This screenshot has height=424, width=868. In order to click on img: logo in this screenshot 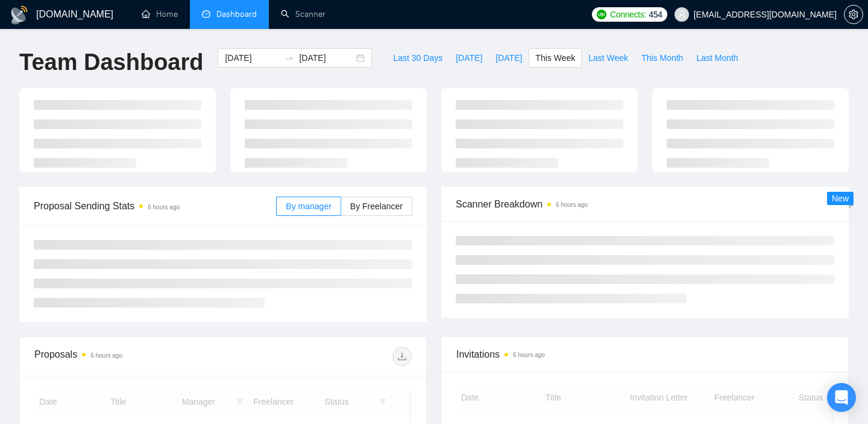, I will do `click(19, 15)`.